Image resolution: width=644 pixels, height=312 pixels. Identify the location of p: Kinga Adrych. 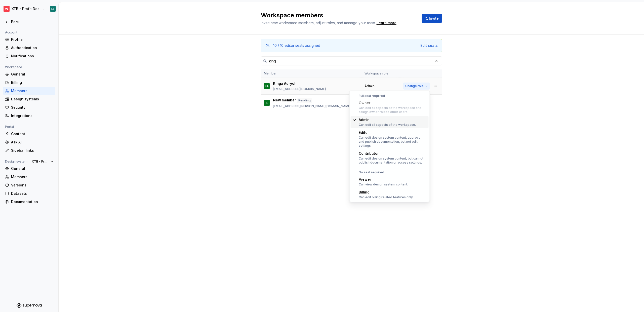
(285, 83).